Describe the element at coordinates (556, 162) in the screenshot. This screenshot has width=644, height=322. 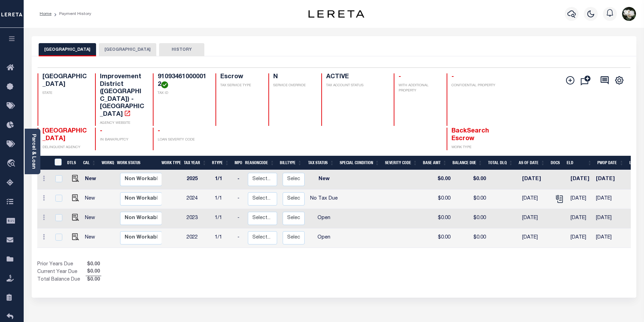
I see `th: Docs` at that location.